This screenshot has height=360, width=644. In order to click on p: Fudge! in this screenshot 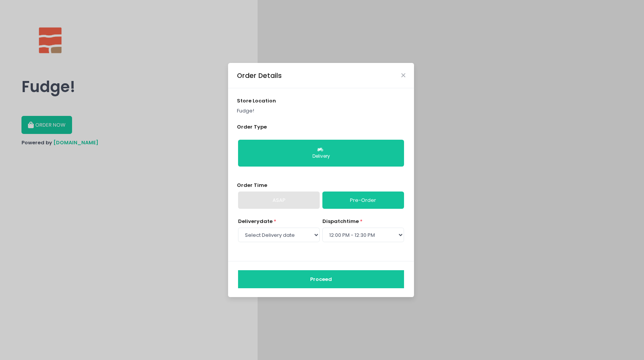, I will do `click(321, 111)`.